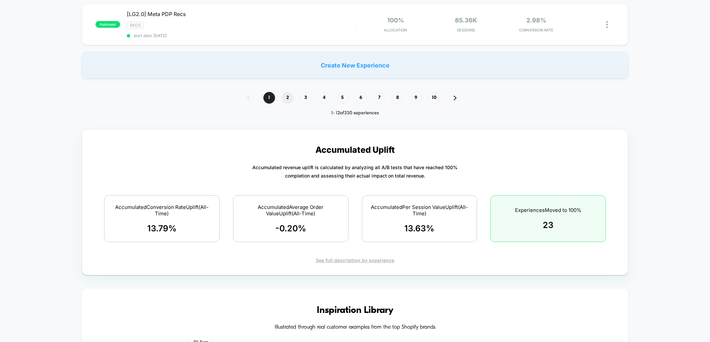 The height and width of the screenshot is (342, 710). I want to click on h3: Inspiration Library, so click(355, 310).